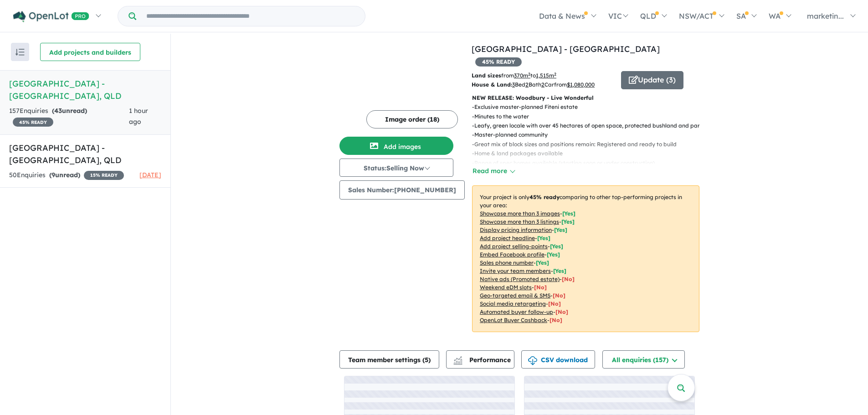 The width and height of the screenshot is (868, 415). I want to click on u: Automated buyer follow-up, so click(516, 311).